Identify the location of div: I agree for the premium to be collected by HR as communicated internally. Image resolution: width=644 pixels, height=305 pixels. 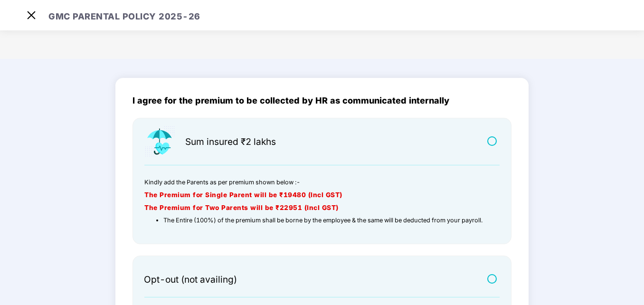
(322, 101).